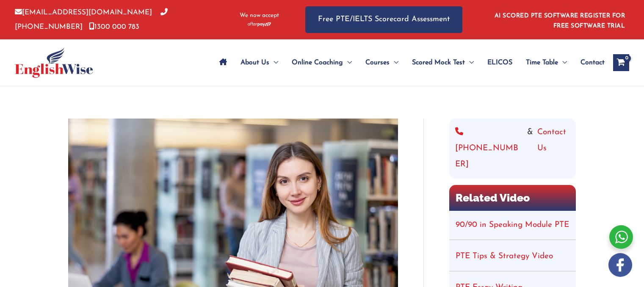 Image resolution: width=644 pixels, height=287 pixels. I want to click on a: CoursesMenu Toggle, so click(382, 62).